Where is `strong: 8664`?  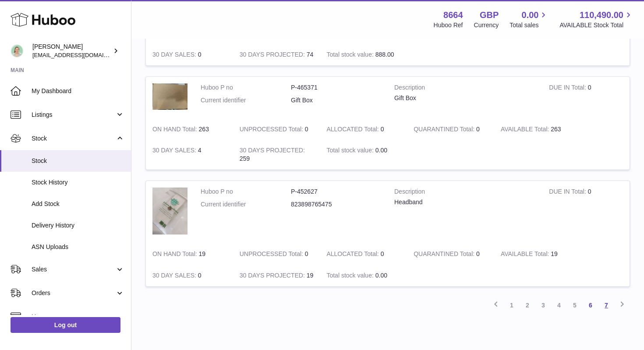 strong: 8664 is located at coordinates (453, 15).